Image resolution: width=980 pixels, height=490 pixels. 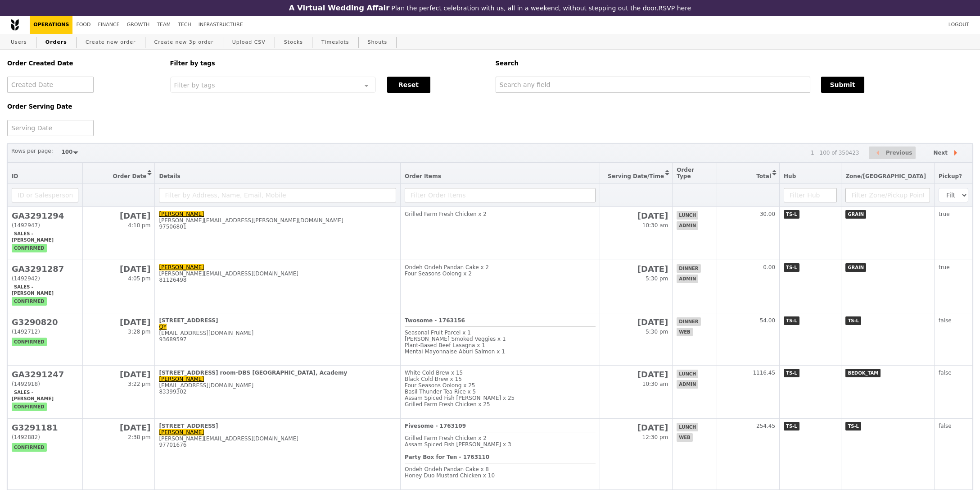 What do you see at coordinates (445, 345) in the screenshot?
I see `span: Plant‑Based Beef Lasagna x 1` at bounding box center [445, 345].